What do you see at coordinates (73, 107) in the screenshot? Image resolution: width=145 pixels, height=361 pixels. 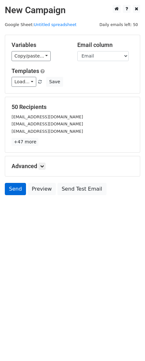 I see `h5: 50 Recipients` at bounding box center [73, 107].